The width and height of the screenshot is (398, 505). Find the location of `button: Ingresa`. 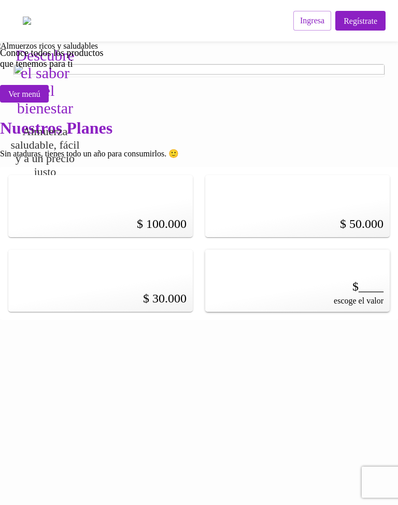

button: Ingresa is located at coordinates (312, 20).